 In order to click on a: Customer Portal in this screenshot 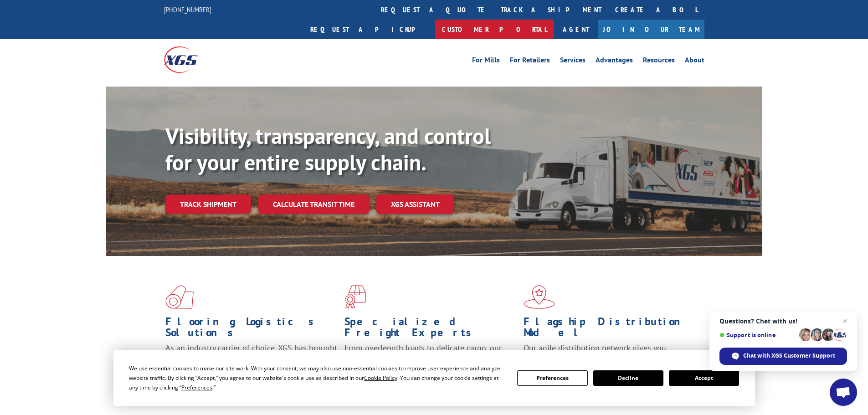, I will do `click(494, 29)`.